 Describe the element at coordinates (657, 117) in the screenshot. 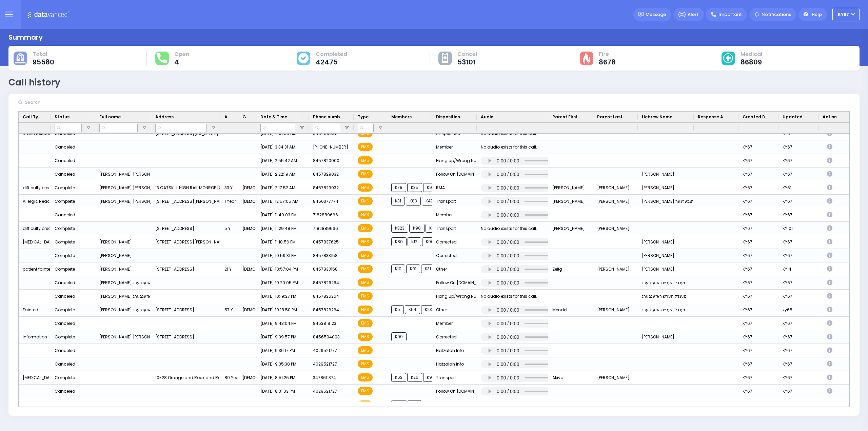

I see `span: Hebrew Name` at that location.